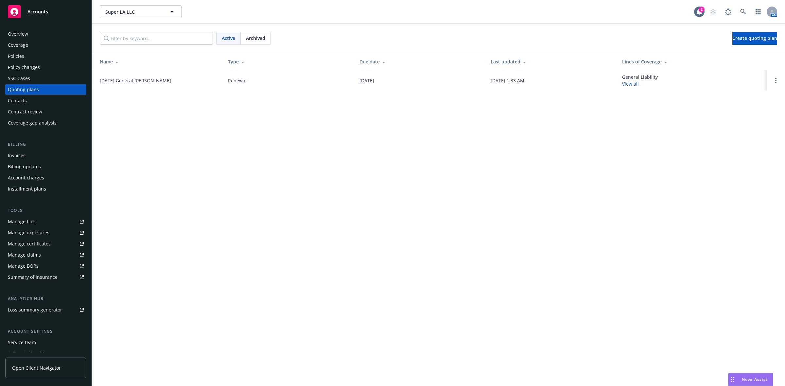 The width and height of the screenshot is (785, 386). I want to click on span: Accounts, so click(38, 12).